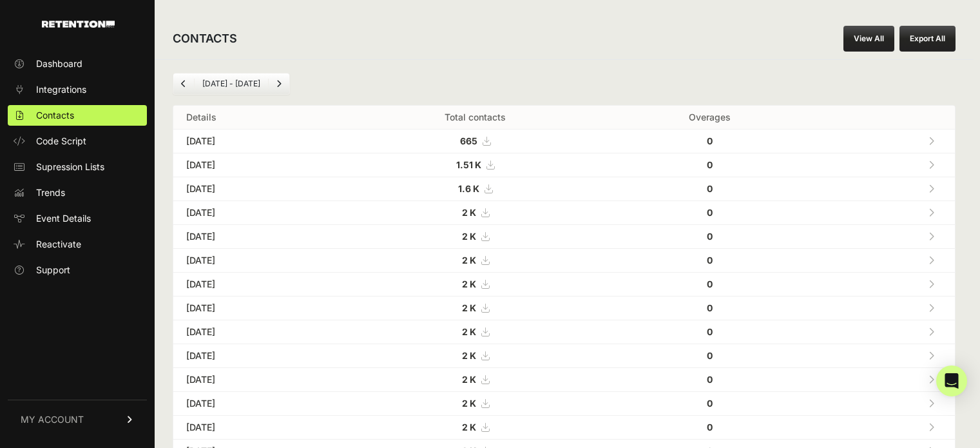  I want to click on a: 1.51 K, so click(475, 164).